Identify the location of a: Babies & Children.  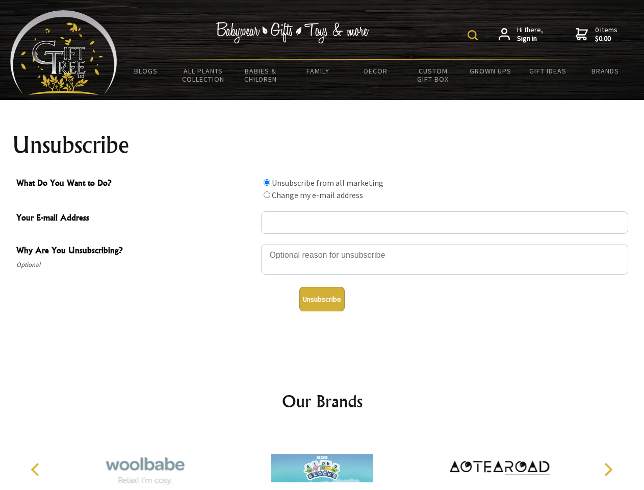
(261, 75).